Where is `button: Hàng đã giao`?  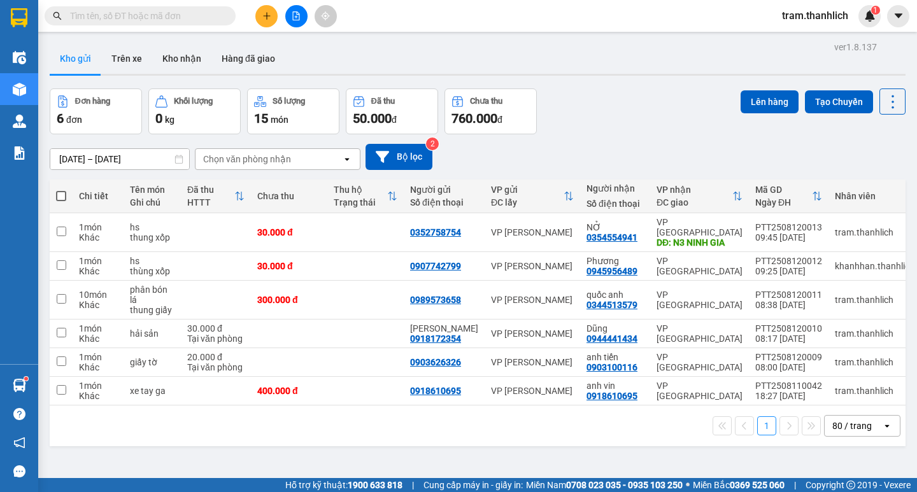
button: Hàng đã giao is located at coordinates (248, 59).